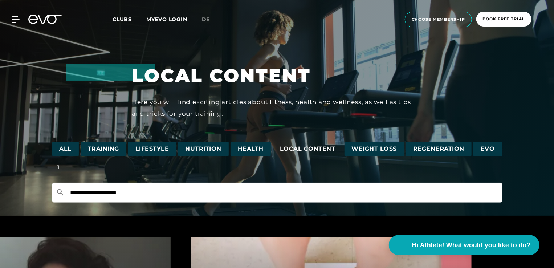  I want to click on span: Regeneration, so click(438, 149).